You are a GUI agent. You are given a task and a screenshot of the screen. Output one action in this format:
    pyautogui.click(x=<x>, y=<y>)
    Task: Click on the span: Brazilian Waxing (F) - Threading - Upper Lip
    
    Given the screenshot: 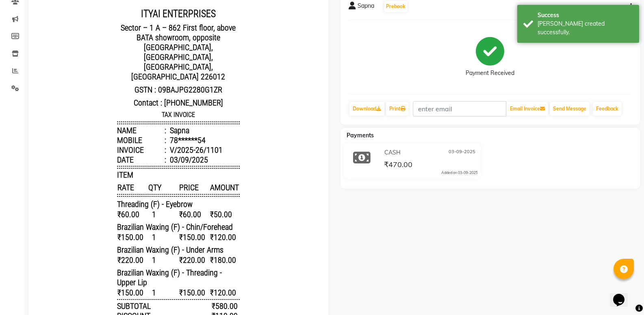 What is the action you would take?
    pyautogui.click(x=142, y=278)
    